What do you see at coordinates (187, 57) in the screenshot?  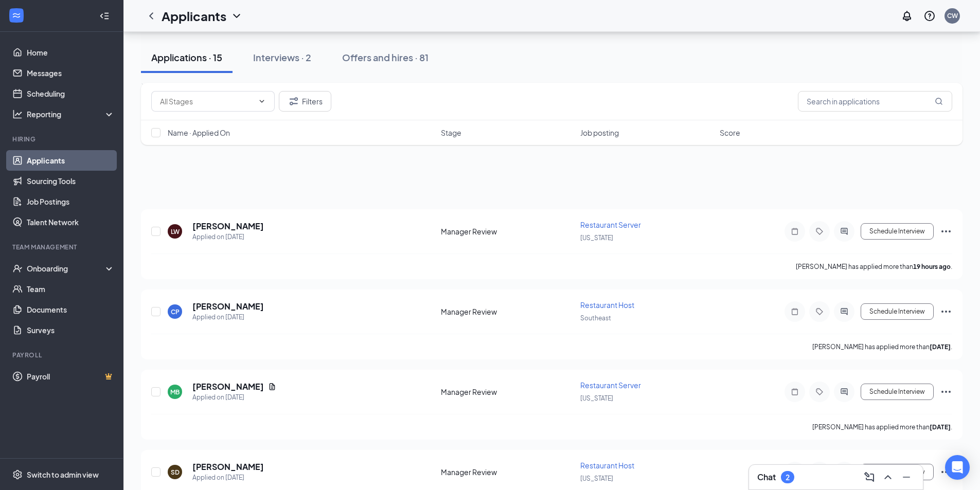 I see `div: Applications · 15` at bounding box center [187, 57].